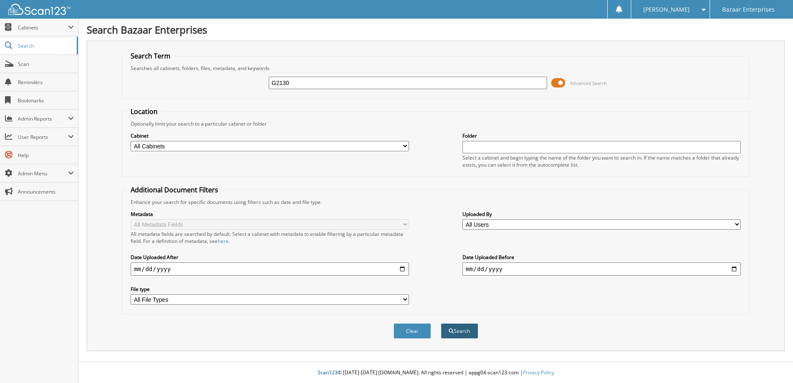 This screenshot has width=793, height=383. Describe the element at coordinates (46, 82) in the screenshot. I see `span: Reminders` at that location.